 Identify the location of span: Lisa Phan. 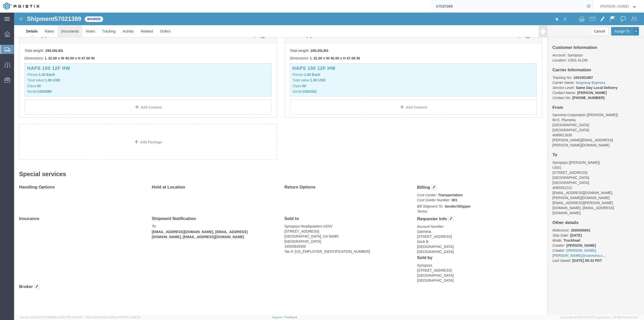
(615, 6).